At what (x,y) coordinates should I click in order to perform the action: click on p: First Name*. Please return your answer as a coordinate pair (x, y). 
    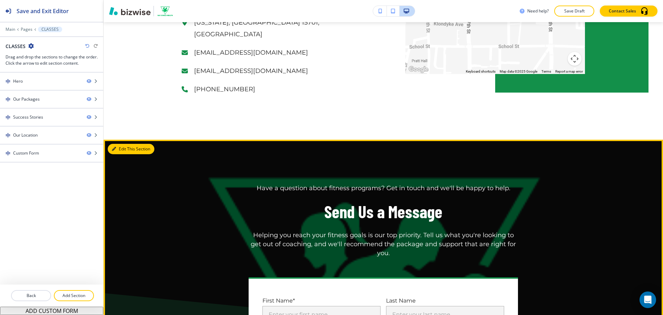
    Looking at the image, I should click on (322, 300).